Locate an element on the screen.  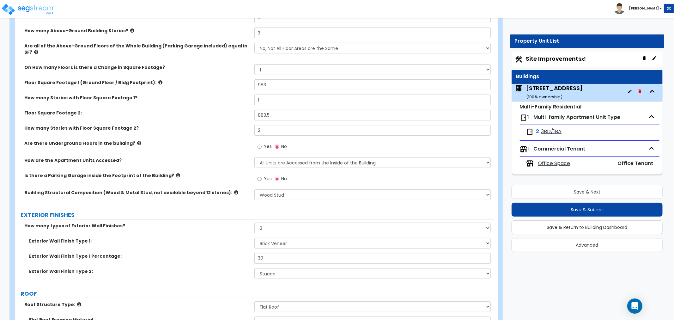
label: How are the Apartment Units Accessed? is located at coordinates (137, 160).